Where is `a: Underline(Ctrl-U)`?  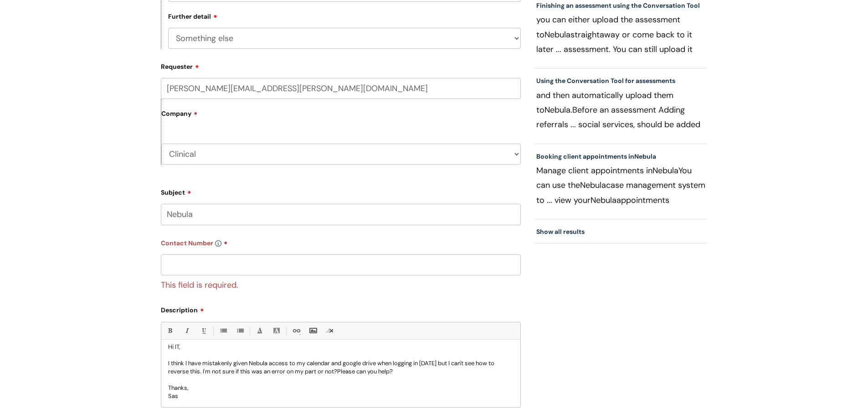 a: Underline(Ctrl-U) is located at coordinates (203, 330).